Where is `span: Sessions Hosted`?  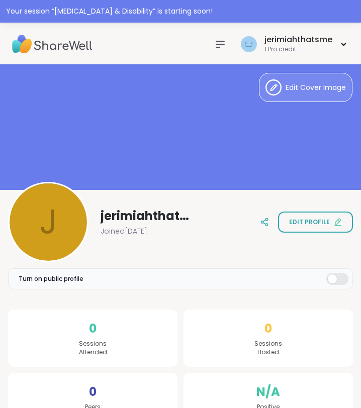 span: Sessions Hosted is located at coordinates (268, 348).